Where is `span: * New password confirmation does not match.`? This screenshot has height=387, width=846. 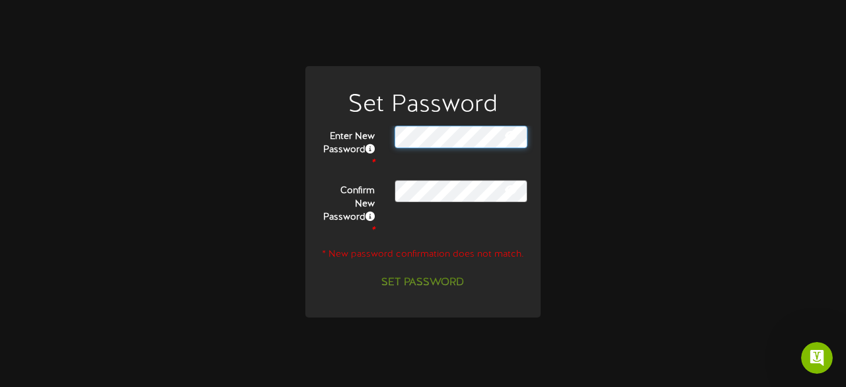 span: * New password confirmation does not match. is located at coordinates (423, 254).